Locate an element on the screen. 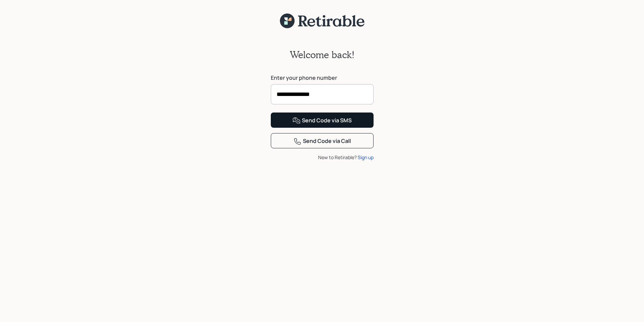  button: Send Code via Call is located at coordinates (322, 141).